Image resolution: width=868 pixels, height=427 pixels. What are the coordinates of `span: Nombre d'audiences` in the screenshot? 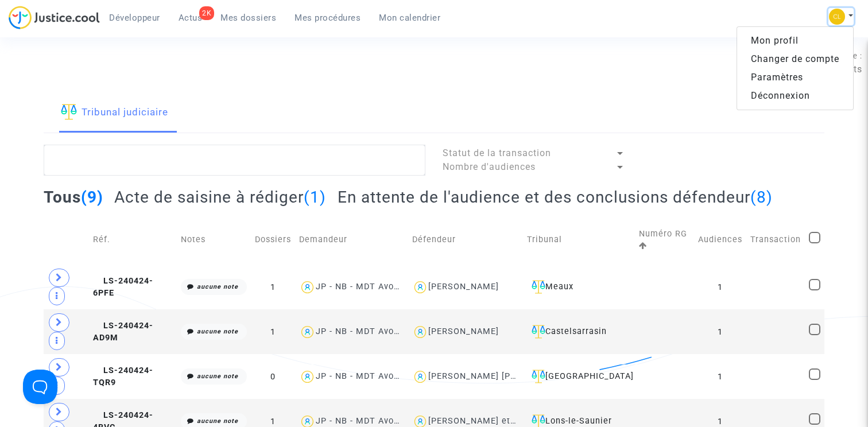 It's located at (489, 166).